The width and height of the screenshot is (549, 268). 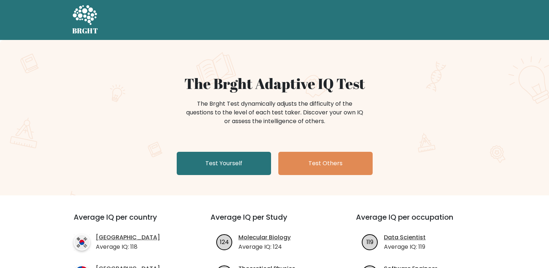 What do you see at coordinates (85, 31) in the screenshot?
I see `h5: BRGHT` at bounding box center [85, 31].